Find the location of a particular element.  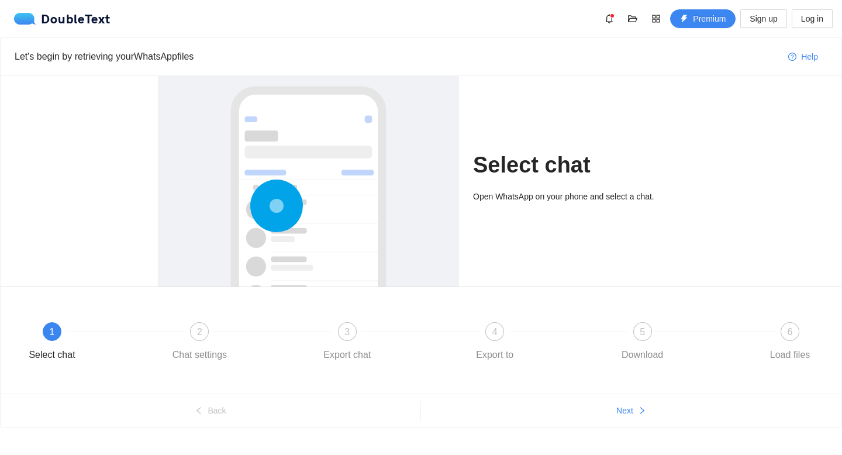

button: leftBack is located at coordinates (211, 411).